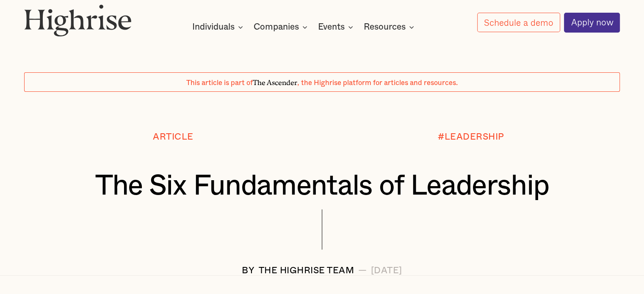  Describe the element at coordinates (322, 186) in the screenshot. I see `h1: The Six Fundamentals of Leadership` at that location.